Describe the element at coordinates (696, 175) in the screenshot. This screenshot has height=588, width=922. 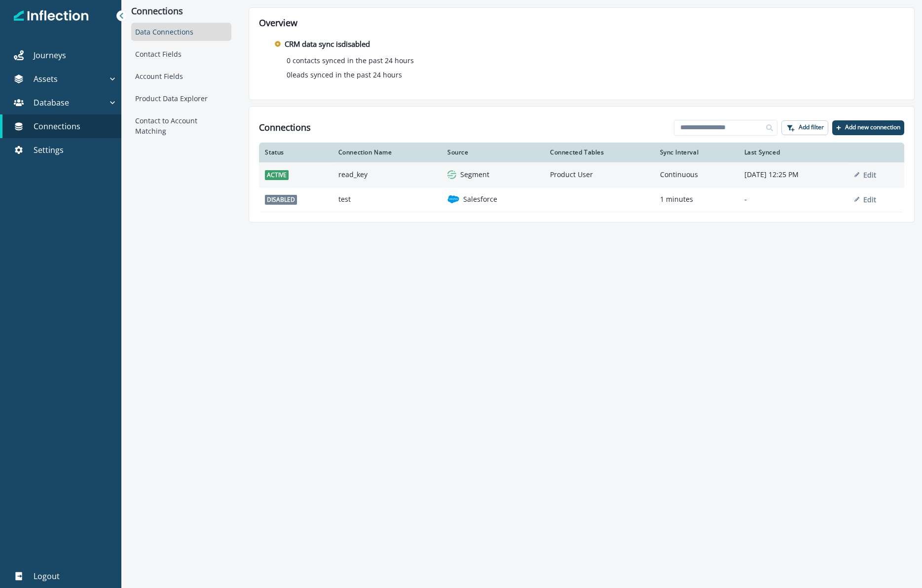
I see `td: Continuous` at that location.